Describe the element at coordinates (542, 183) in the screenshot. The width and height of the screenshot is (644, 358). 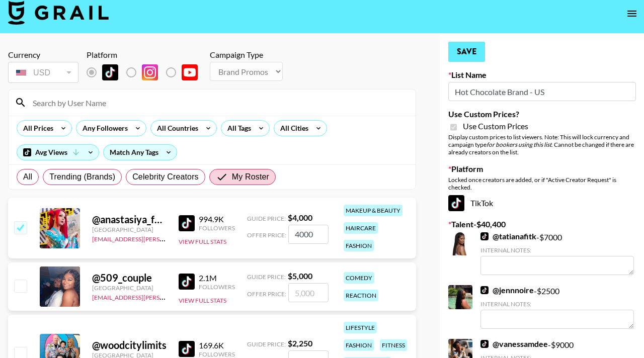
I see `div: Locked once creators are added, or if "Active Creator Request" is checked.` at that location.